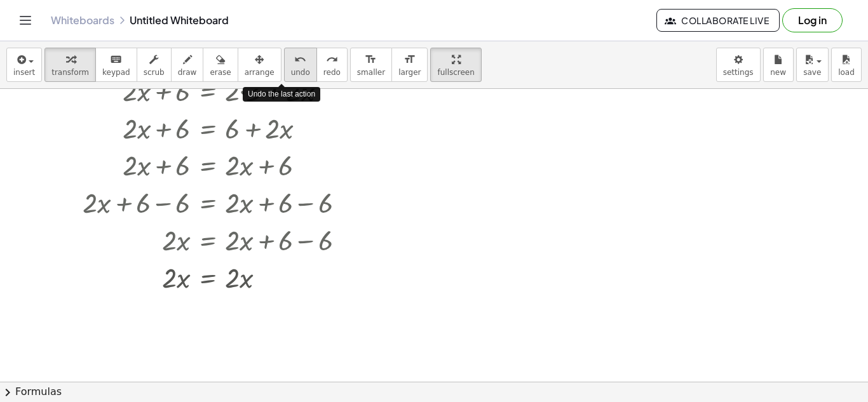 This screenshot has width=868, height=402. I want to click on span: fullscreen, so click(456, 72).